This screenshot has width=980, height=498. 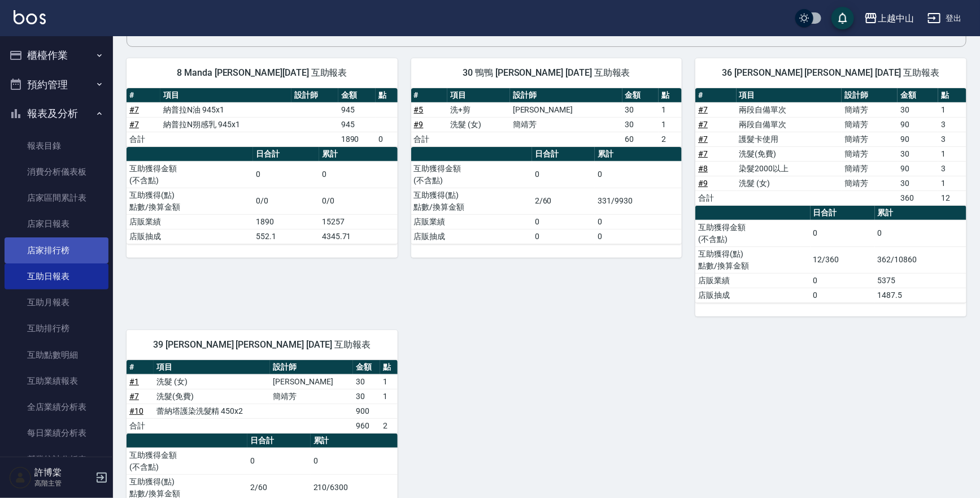 I want to click on img: Logo, so click(x=29, y=17).